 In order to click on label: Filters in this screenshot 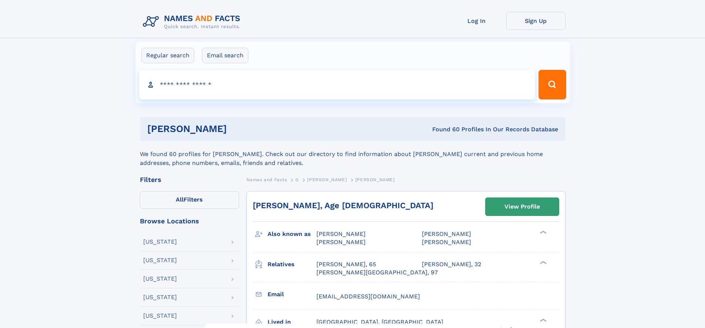, I will do `click(190, 200)`.